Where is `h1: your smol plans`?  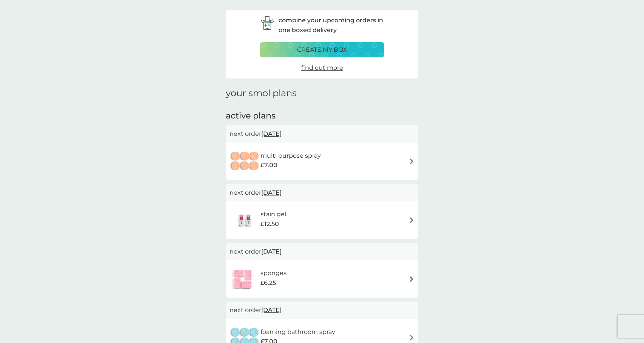
h1: your smol plans is located at coordinates (322, 93).